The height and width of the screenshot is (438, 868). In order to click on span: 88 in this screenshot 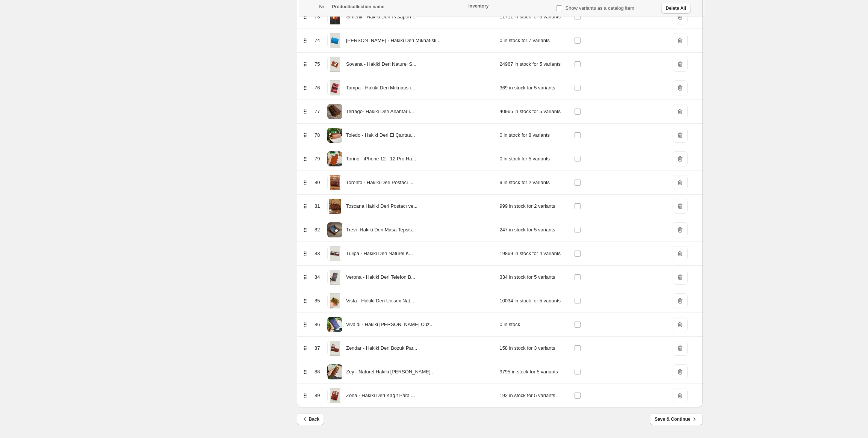, I will do `click(317, 372)`.